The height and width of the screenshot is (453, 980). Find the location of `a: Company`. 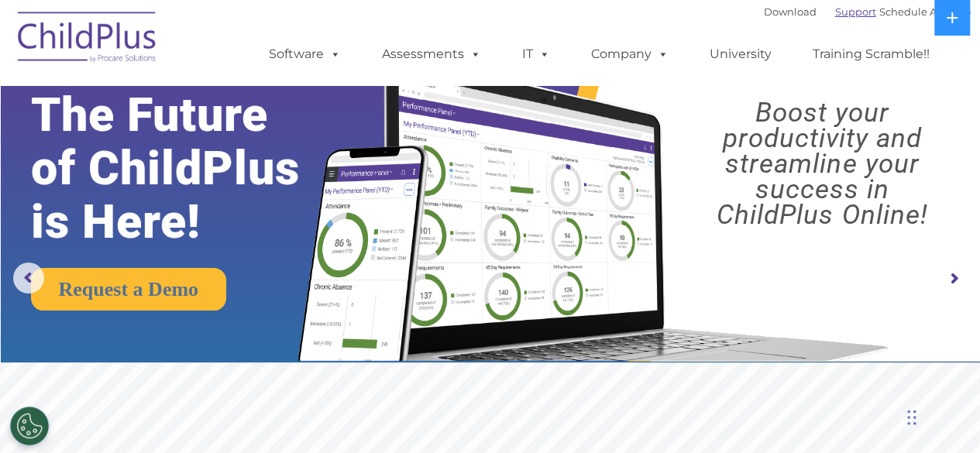

a: Company is located at coordinates (629, 54).